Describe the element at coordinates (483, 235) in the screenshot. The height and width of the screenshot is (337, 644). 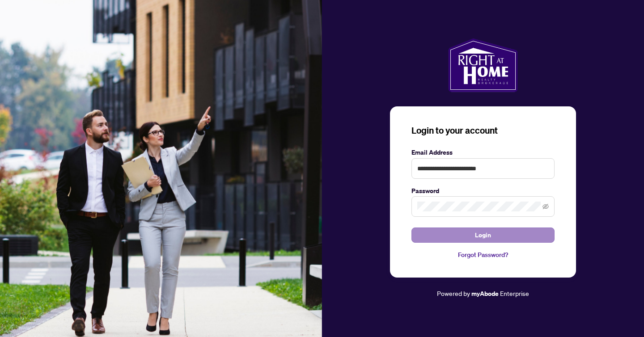
I see `span: Login` at that location.